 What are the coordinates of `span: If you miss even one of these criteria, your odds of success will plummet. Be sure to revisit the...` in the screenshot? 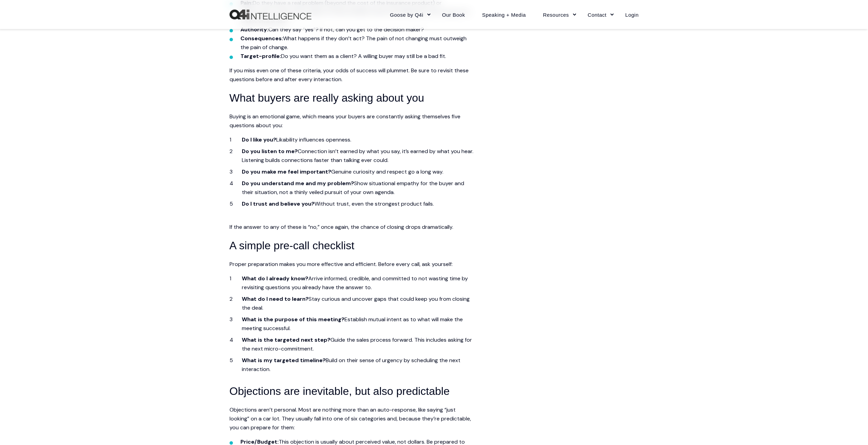 It's located at (349, 74).